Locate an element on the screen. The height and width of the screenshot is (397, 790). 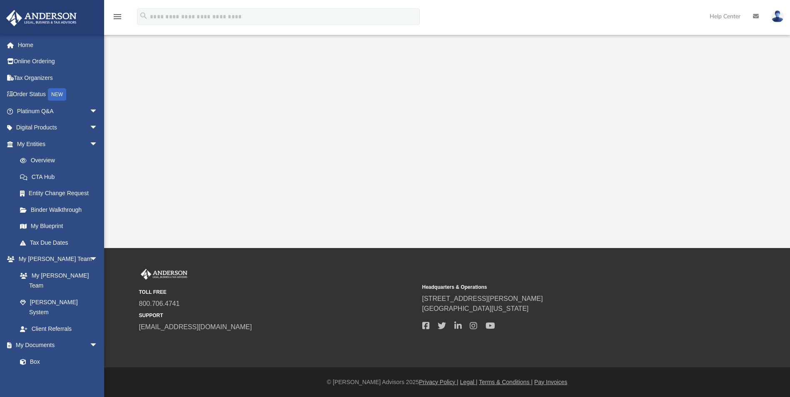
small: SUPPORT is located at coordinates (278, 316).